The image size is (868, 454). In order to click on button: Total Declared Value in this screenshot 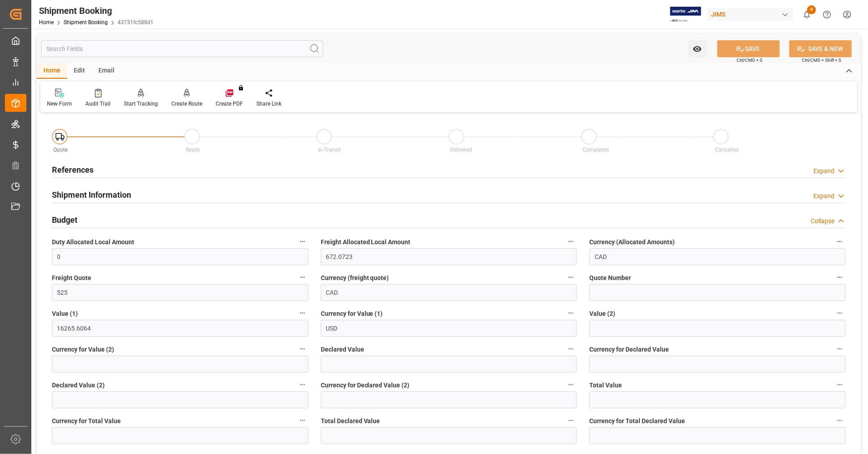, I will do `click(571, 421)`.